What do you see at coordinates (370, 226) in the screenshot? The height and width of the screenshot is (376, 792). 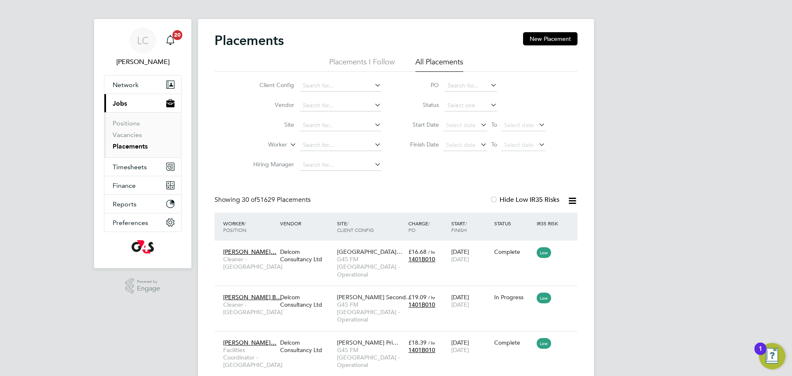 I see `div: Site` at bounding box center [370, 226].